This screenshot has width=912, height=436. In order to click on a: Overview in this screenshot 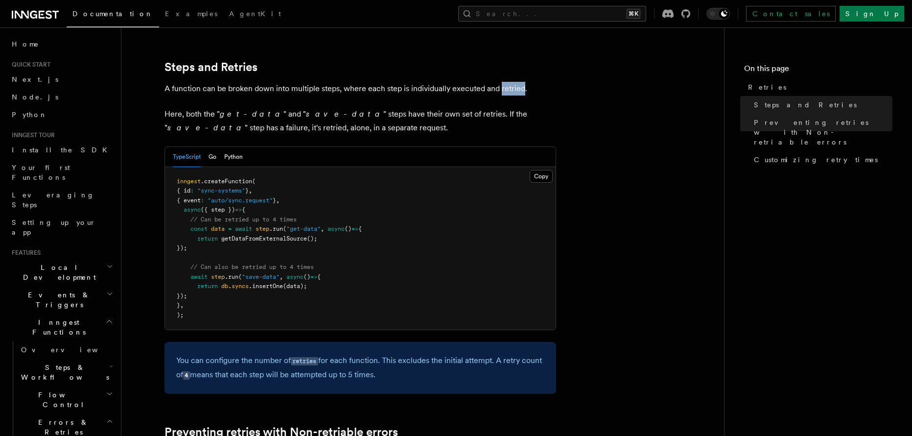, I will do `click(66, 350)`.